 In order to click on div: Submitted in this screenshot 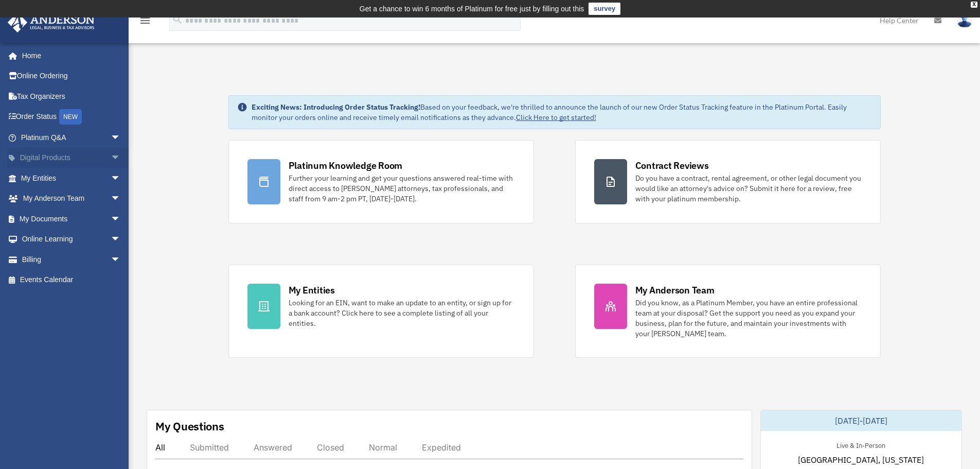, I will do `click(210, 447)`.